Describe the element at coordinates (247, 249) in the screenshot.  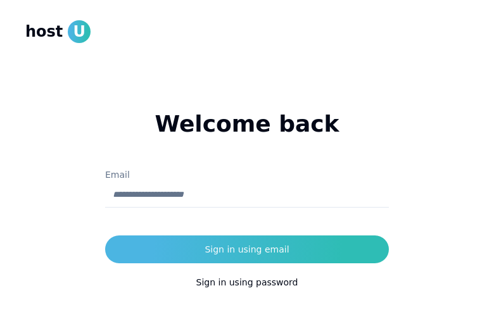
I see `button: Sign in using email` at that location.